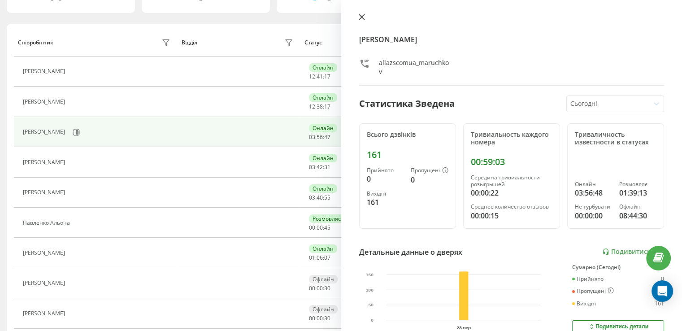 This screenshot has height=331, width=682. I want to click on font: 47, so click(327, 137).